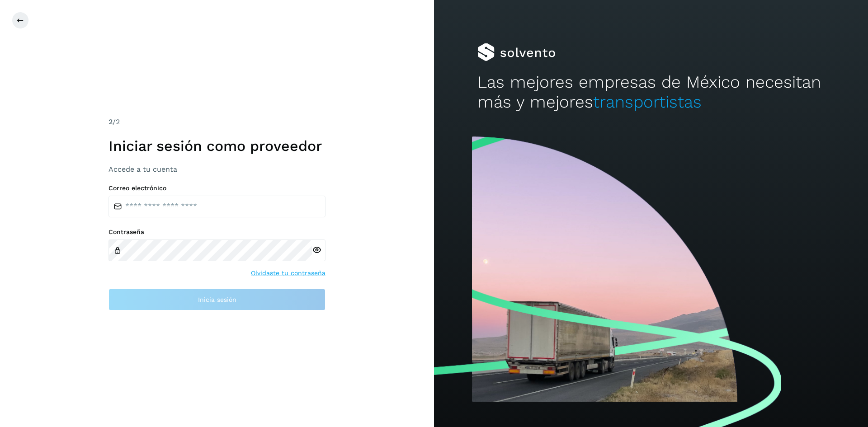 Image resolution: width=868 pixels, height=427 pixels. I want to click on h1: Iniciar sesión como proveedor, so click(217, 146).